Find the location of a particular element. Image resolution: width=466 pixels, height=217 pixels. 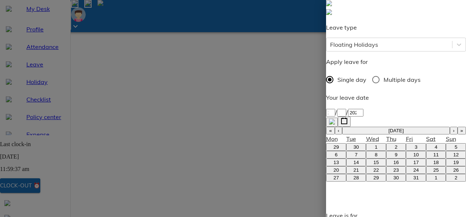

button: October 20, 2025 is located at coordinates (336, 170).